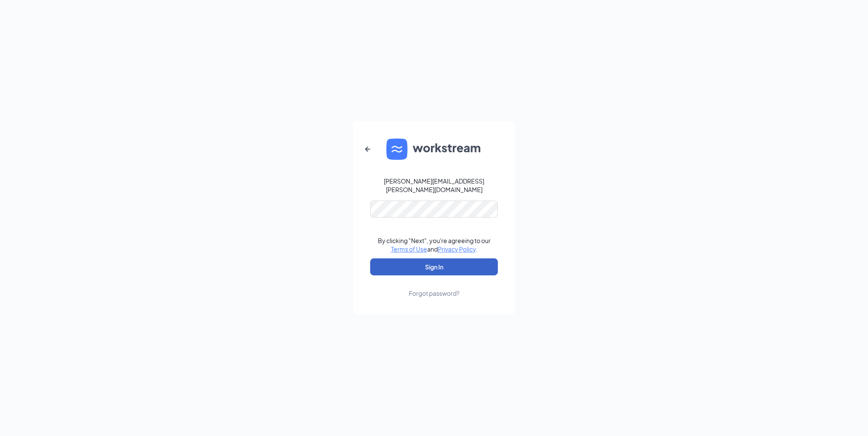 Image resolution: width=868 pixels, height=436 pixels. I want to click on img: WS logo and Workstream text, so click(434, 149).